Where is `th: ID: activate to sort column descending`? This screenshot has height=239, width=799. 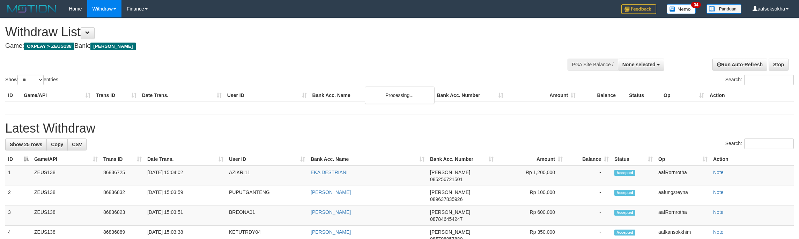 th: ID: activate to sort column descending is located at coordinates (18, 159).